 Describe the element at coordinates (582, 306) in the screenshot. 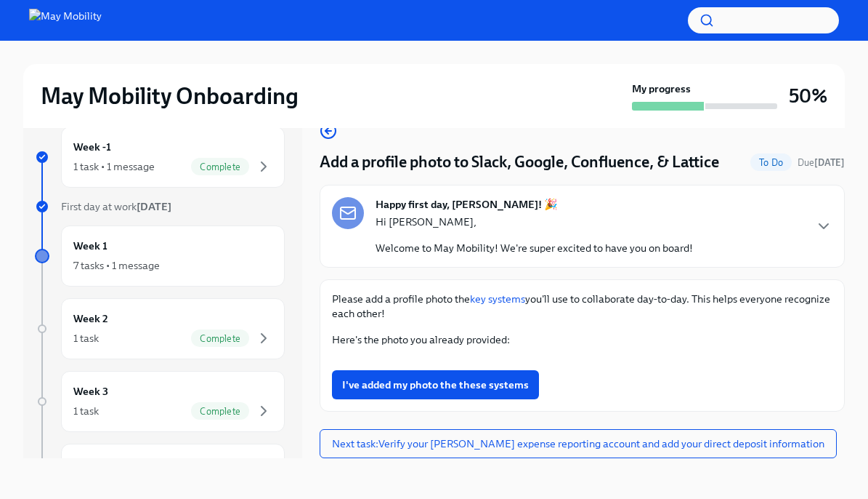

I see `p: Please add a profile photo the you'll use to collaborate day-to-day. This helps everyone recogniz...` at that location.